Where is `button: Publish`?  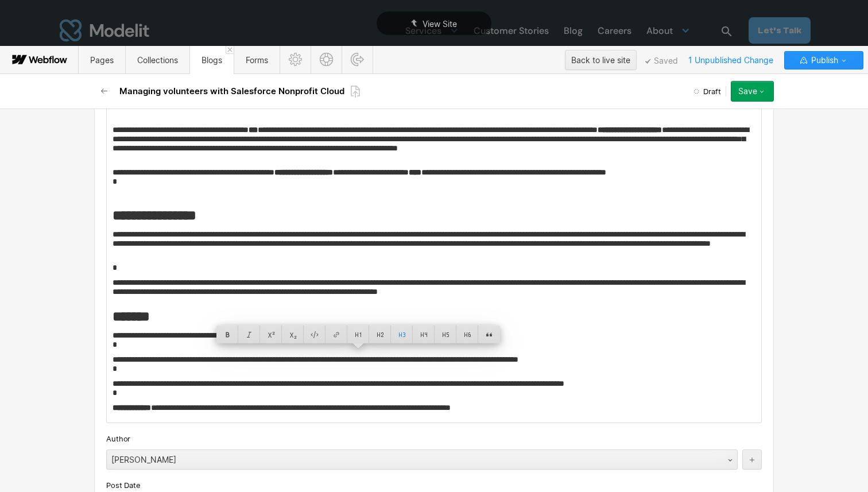
button: Publish is located at coordinates (823, 60).